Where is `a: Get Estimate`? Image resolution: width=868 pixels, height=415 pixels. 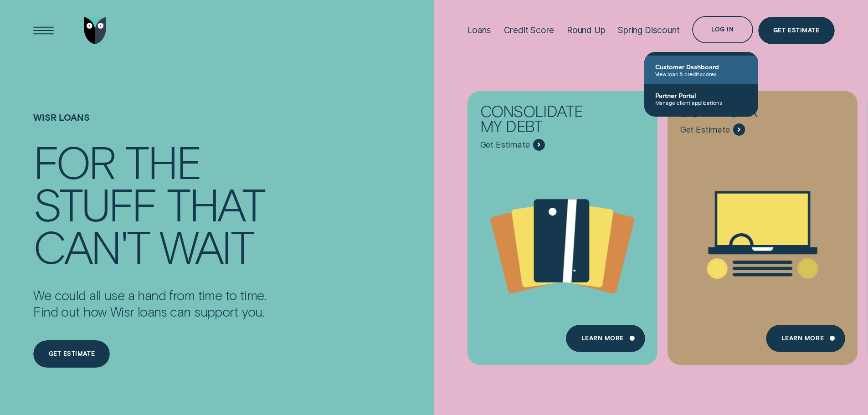
a: Get Estimate is located at coordinates (796, 31).